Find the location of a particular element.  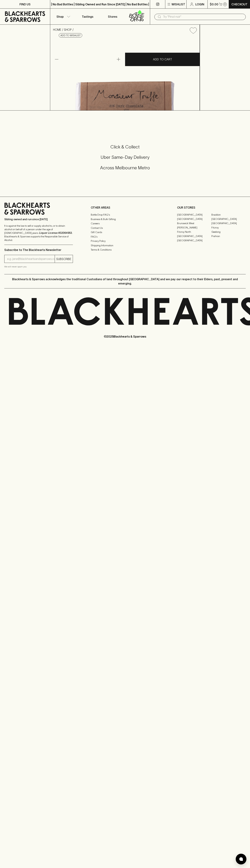

input: Try "Pinot noir" is located at coordinates (203, 17).